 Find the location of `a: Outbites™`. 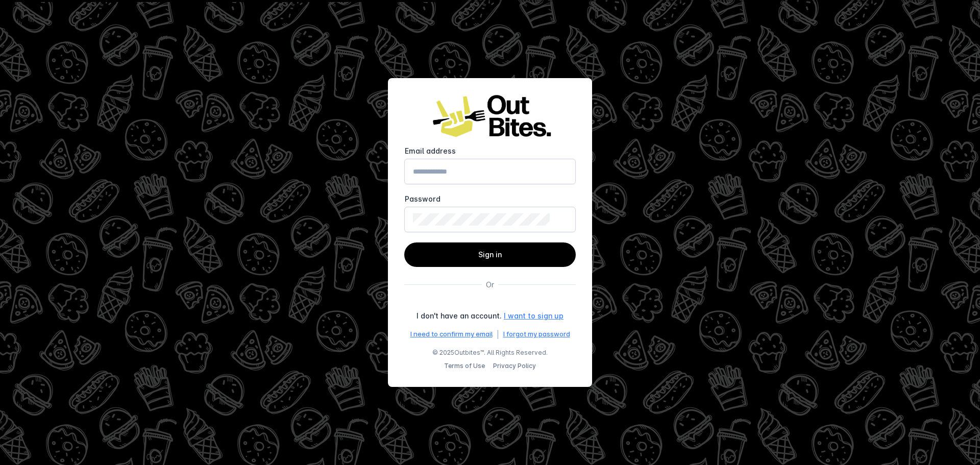

a: Outbites™ is located at coordinates (469, 353).